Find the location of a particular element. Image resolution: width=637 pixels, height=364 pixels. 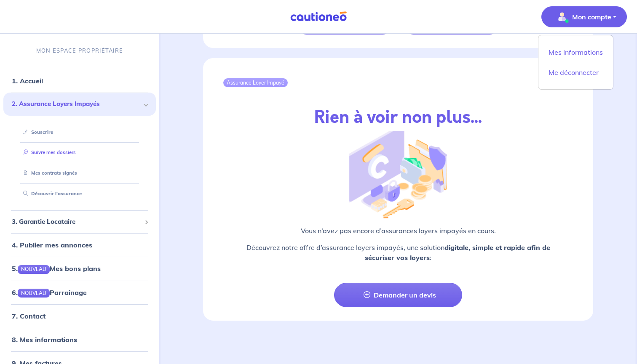

a: 6.NOUVEAUParrainage is located at coordinates (49, 292).